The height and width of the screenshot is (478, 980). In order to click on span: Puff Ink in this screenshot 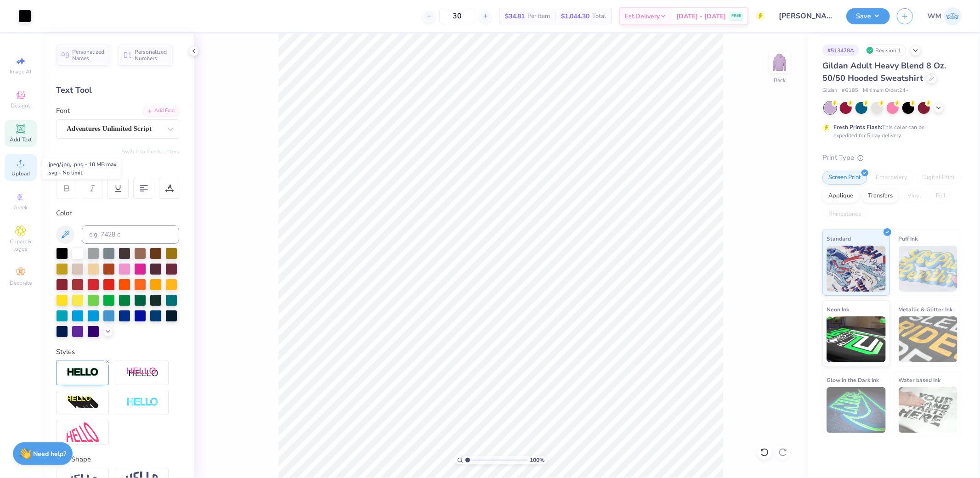, I will do `click(909, 238)`.